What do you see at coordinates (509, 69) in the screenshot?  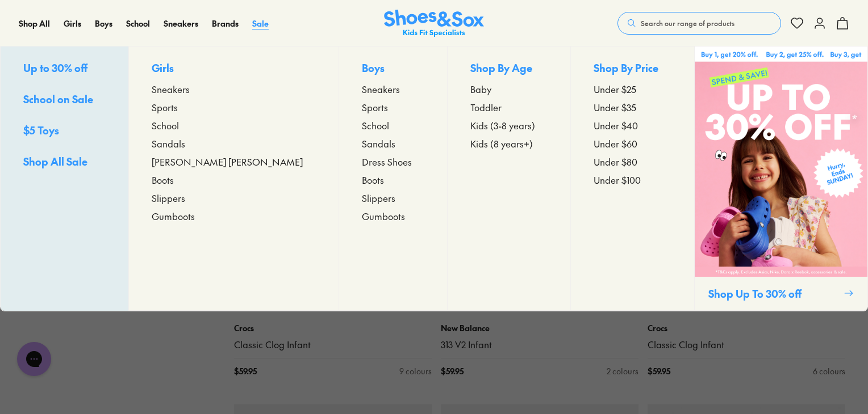 I see `p: Shop By Age` at bounding box center [509, 69].